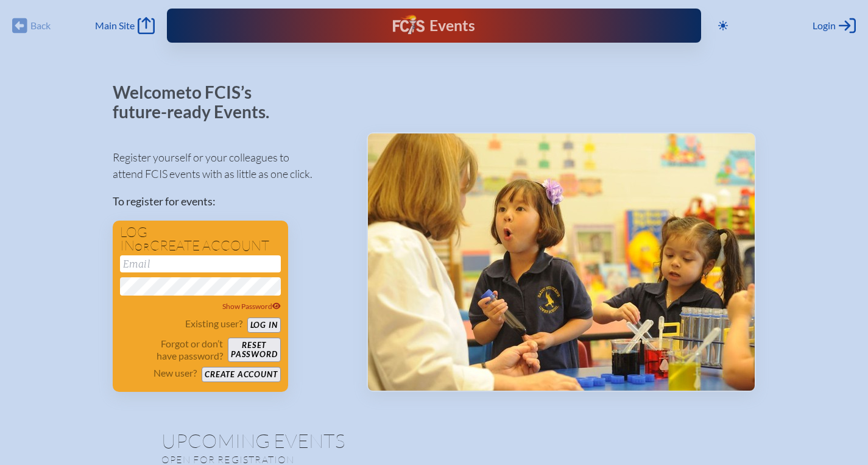  I want to click on input: Email, so click(200, 264).